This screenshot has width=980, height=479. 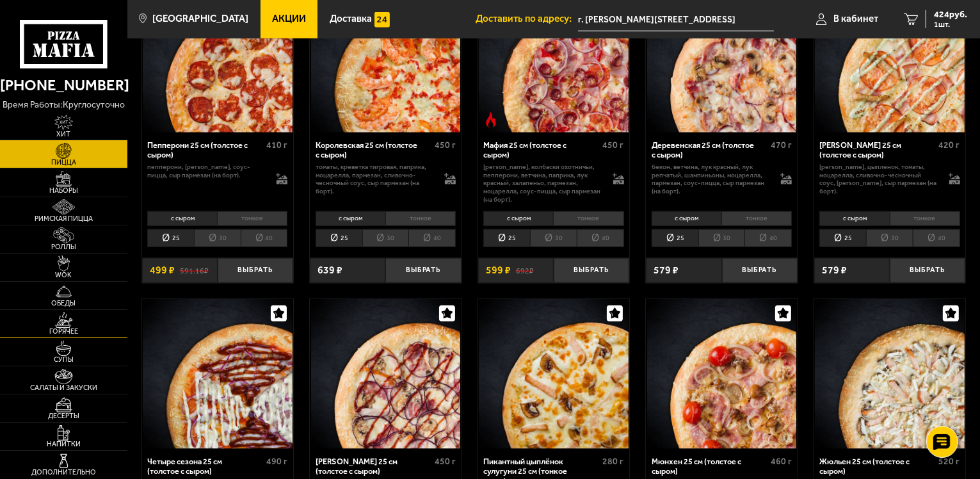 What do you see at coordinates (218, 375) in the screenshot?
I see `a: Четыре сезона 25 см (толстое с сыром)` at bounding box center [218, 375].